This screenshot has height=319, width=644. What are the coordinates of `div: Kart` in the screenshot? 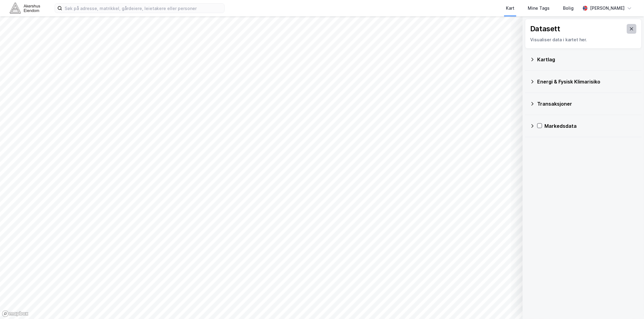 It's located at (510, 8).